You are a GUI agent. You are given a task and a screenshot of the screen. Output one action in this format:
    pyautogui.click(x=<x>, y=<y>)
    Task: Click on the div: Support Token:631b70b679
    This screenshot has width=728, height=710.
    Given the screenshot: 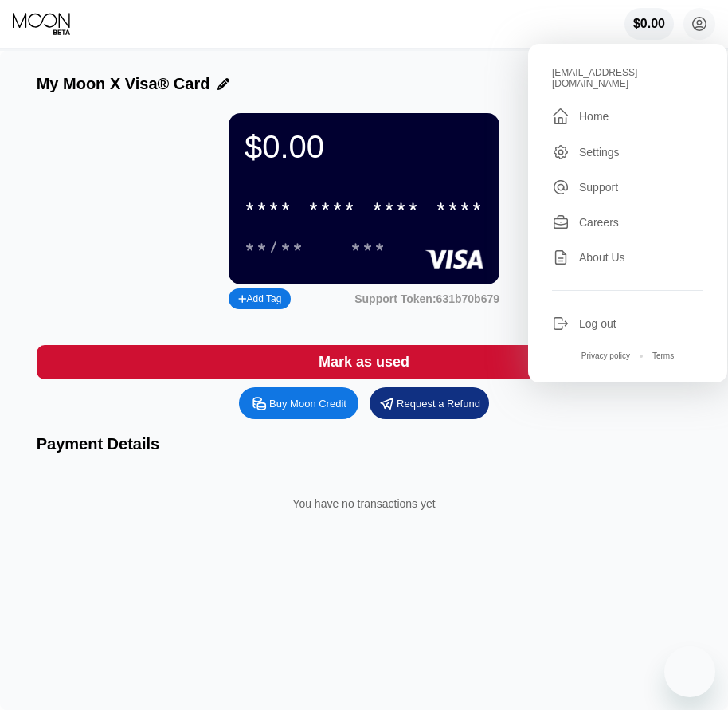 What is the action you would take?
    pyautogui.click(x=426, y=299)
    